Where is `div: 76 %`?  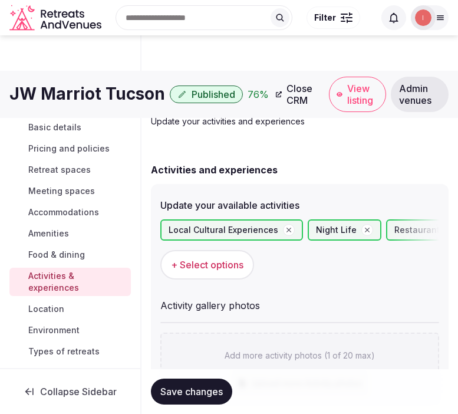
div: 76 % is located at coordinates (258, 94).